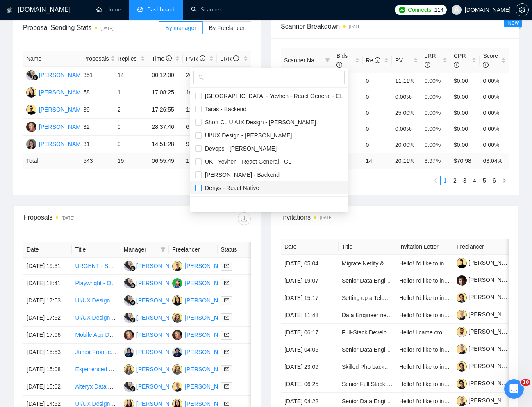 The image size is (532, 407). Describe the element at coordinates (163, 250) in the screenshot. I see `span: filter` at that location.